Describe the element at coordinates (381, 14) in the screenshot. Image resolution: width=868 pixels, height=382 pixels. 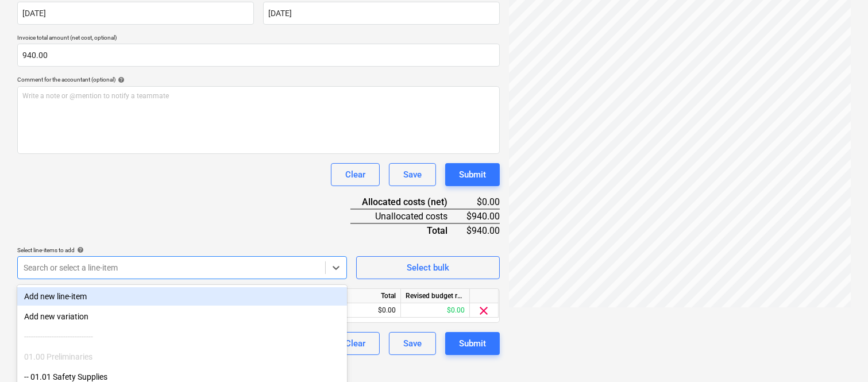
I see `input: Due date not specified` at that location.